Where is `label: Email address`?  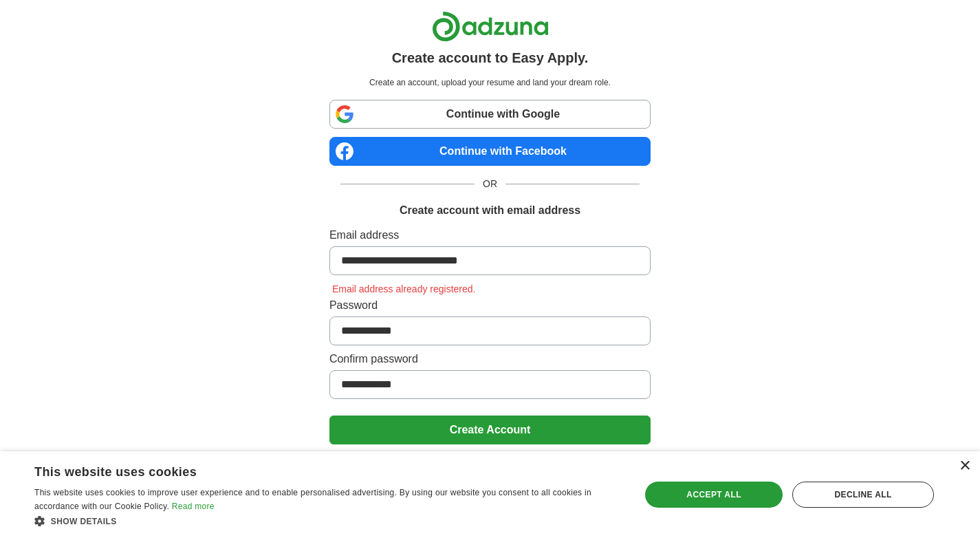
label: Email address is located at coordinates (490, 236).